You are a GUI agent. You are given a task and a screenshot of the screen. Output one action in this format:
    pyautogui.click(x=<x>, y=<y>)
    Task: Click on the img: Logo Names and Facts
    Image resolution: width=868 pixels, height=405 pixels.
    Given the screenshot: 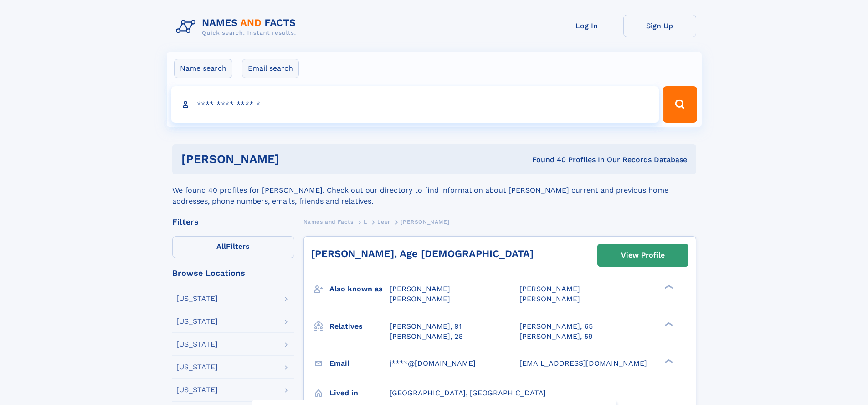 What is the action you would take?
    pyautogui.click(x=238, y=27)
    